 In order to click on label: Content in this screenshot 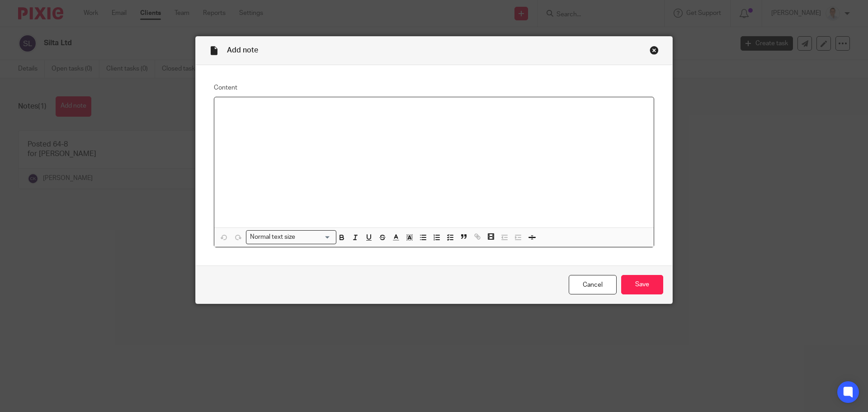, I will do `click(434, 88)`.